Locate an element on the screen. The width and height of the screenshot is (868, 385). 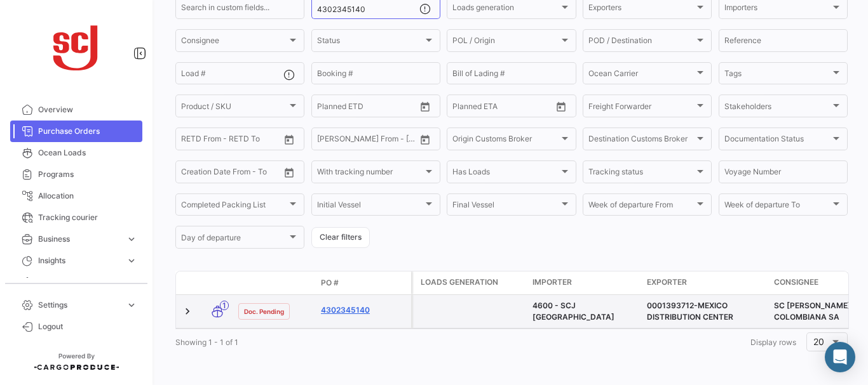
span: Importers is located at coordinates (777, 9).